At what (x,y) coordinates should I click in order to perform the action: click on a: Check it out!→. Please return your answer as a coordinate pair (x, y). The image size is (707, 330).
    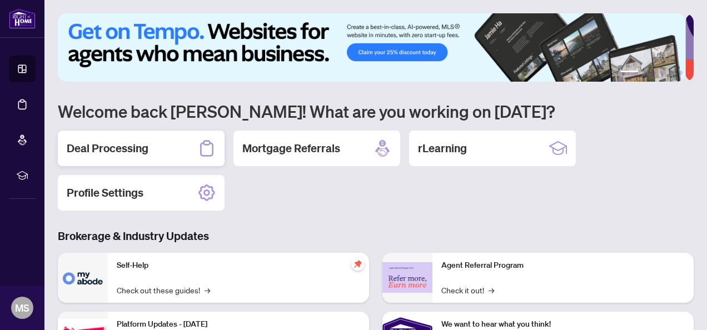
    Looking at the image, I should click on (468, 290).